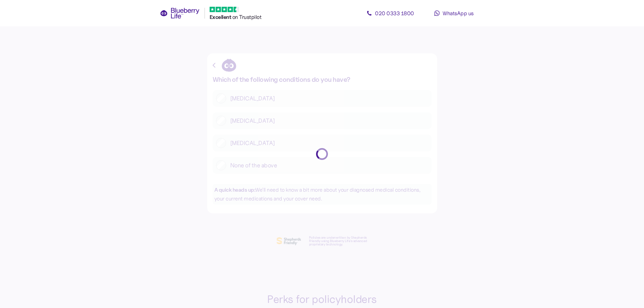 This screenshot has width=644, height=308. I want to click on span: WhatsApp us, so click(458, 13).